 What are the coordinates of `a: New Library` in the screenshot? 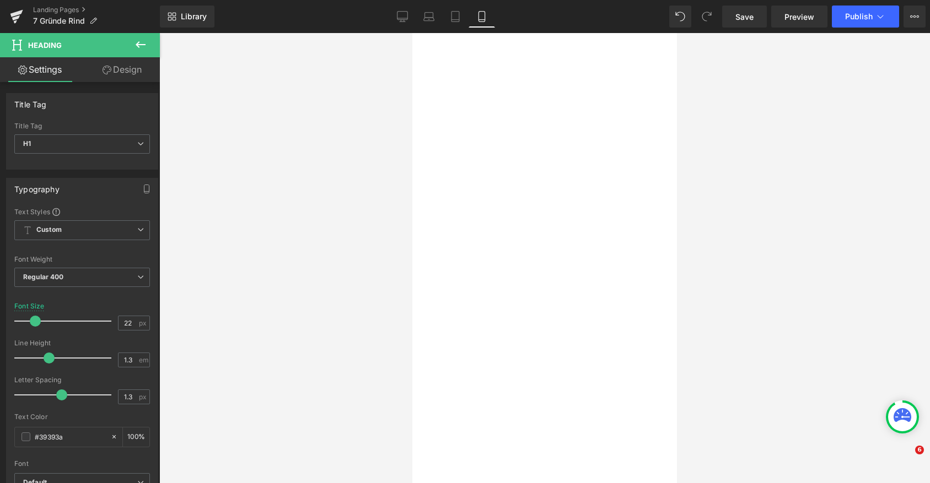 It's located at (187, 17).